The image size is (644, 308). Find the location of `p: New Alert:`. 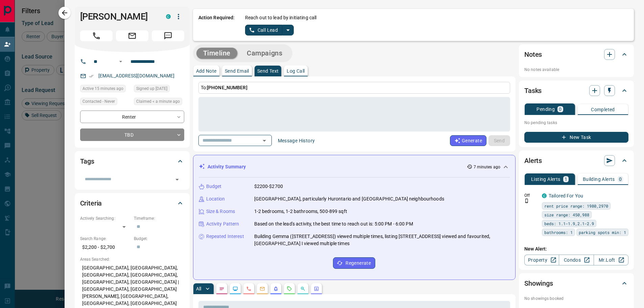

p: New Alert: is located at coordinates (577, 249).